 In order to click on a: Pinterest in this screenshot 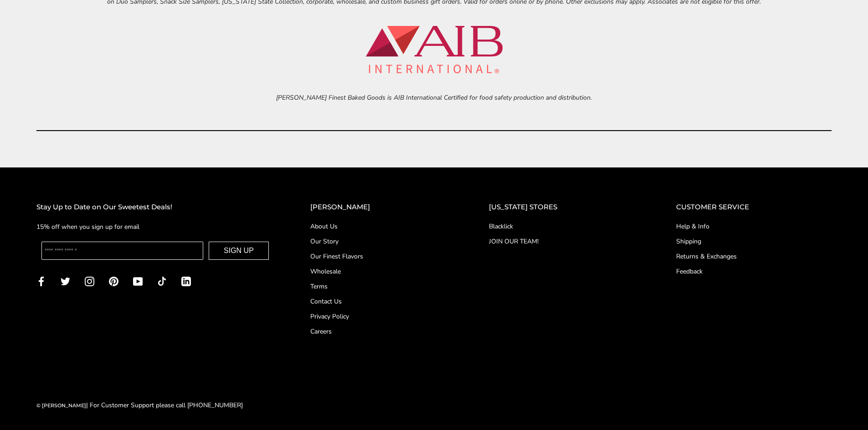, I will do `click(113, 281)`.